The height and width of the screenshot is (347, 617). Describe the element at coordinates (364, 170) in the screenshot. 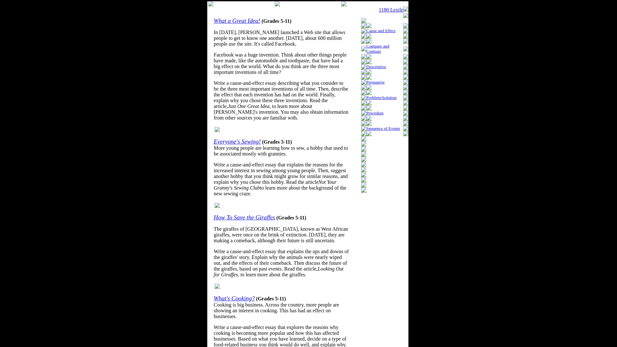

I see `img: rightnav_sc268_off.gif` at that location.